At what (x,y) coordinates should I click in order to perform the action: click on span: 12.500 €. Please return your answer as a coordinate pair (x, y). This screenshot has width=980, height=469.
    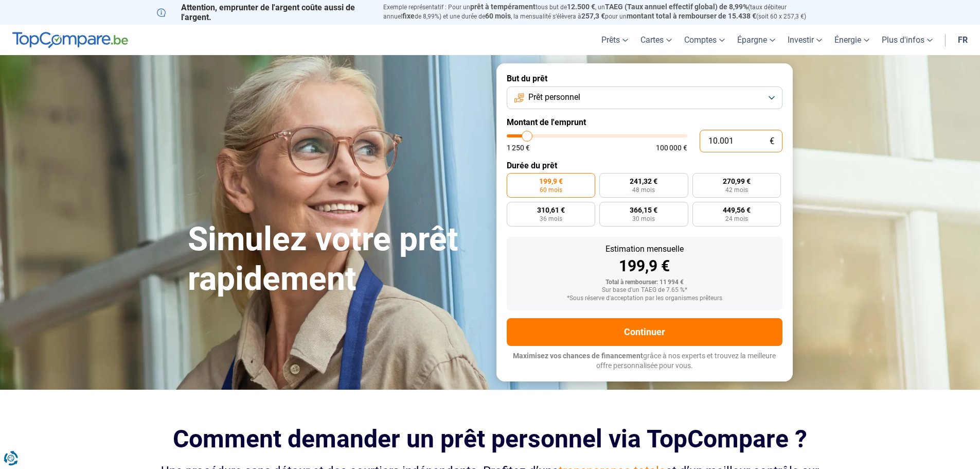
    Looking at the image, I should click on (581, 7).